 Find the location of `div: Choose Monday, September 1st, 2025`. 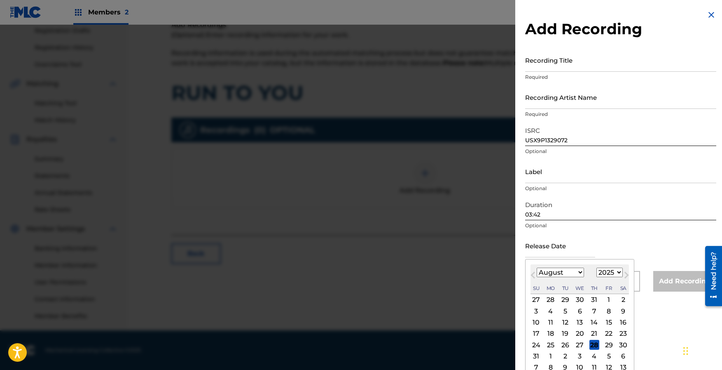

div: Choose Monday, September 1st, 2025 is located at coordinates (551, 356).